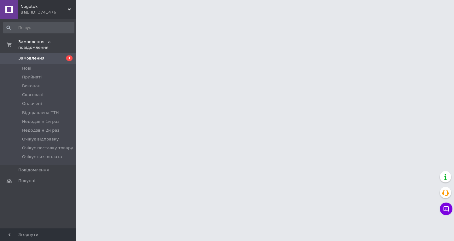  I want to click on span: Покупці, so click(27, 181).